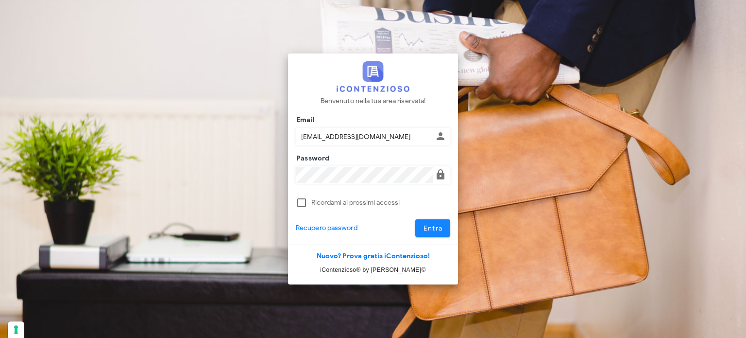 The image size is (746, 338). I want to click on button: Le tue preferenze relative al consenso per le tecnologie di tracciamento, so click(16, 329).